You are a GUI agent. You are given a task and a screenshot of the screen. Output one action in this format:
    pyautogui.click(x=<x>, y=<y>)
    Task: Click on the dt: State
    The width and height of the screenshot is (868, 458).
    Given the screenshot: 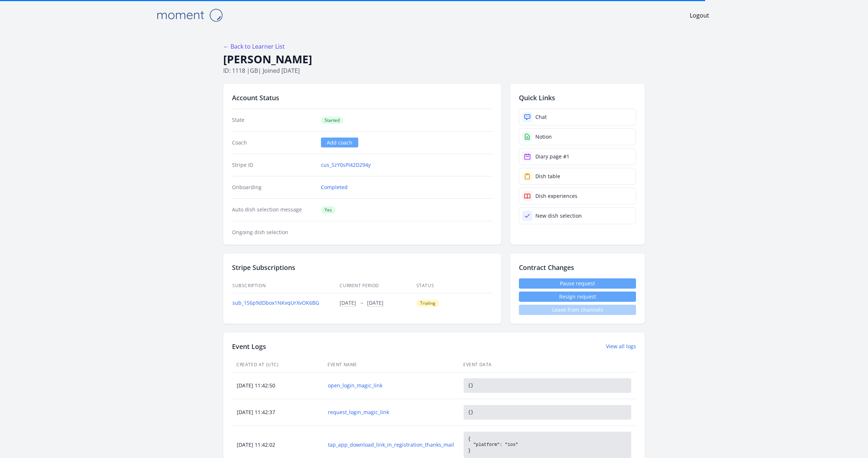 What is the action you would take?
    pyautogui.click(x=273, y=120)
    